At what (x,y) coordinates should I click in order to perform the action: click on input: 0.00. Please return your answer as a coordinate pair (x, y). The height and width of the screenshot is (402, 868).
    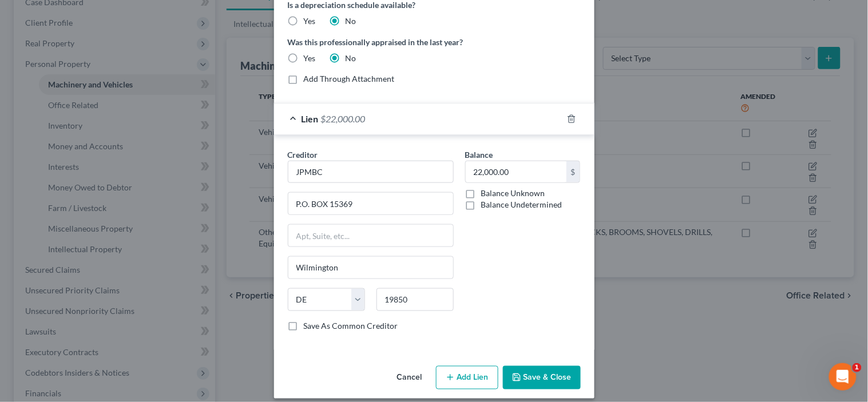
    Looking at the image, I should click on (516, 172).